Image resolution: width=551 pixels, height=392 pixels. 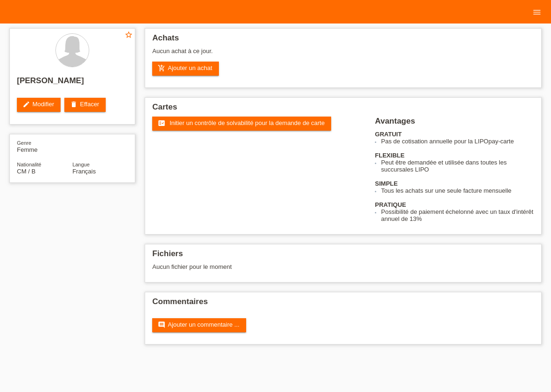 What do you see at coordinates (458, 166) in the screenshot?
I see `li: Peut être demandée et utilisée dans toutes les succursales LIPO` at bounding box center [458, 166].